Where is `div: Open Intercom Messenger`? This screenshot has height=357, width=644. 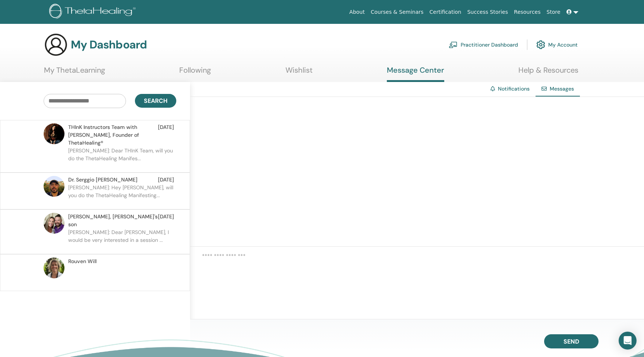 div: Open Intercom Messenger is located at coordinates (627, 340).